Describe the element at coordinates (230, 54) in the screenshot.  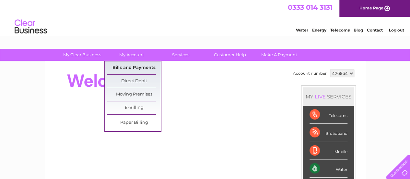
I see `a: Customer Help` at that location.